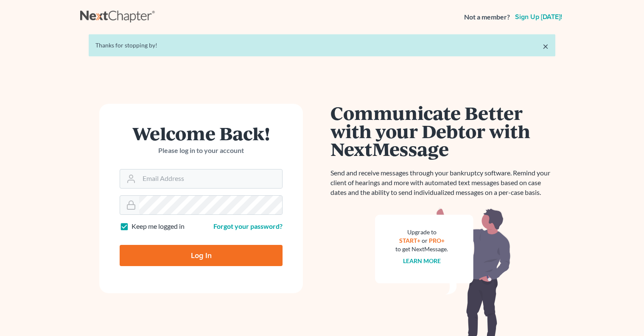 Image resolution: width=644 pixels, height=336 pixels. I want to click on input: Email Address, so click(210, 179).